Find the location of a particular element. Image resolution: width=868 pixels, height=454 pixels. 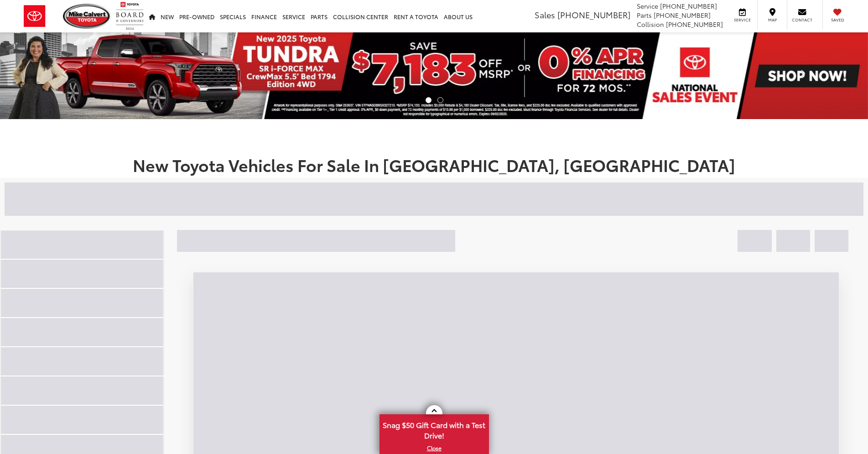

span: Collision is located at coordinates (650, 24).